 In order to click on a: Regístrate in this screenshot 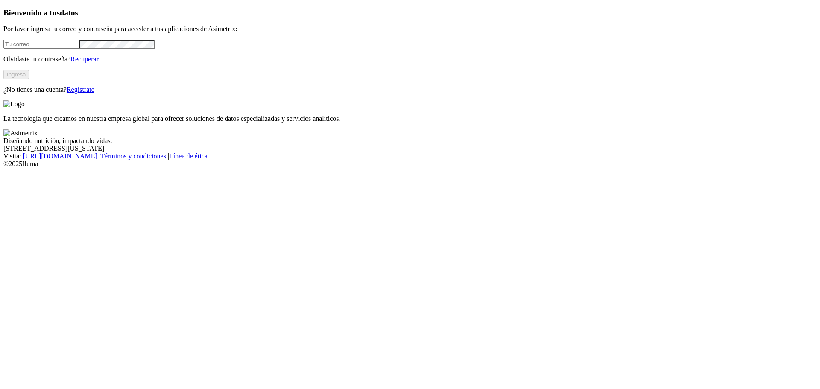, I will do `click(80, 89)`.